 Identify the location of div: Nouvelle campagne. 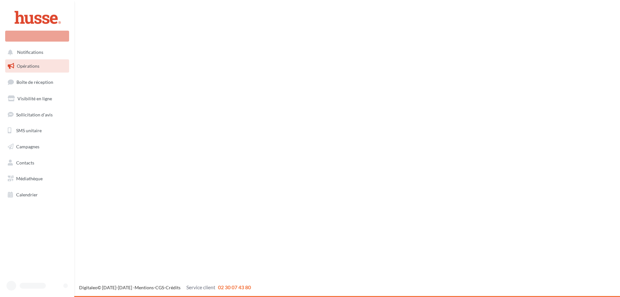
(37, 36).